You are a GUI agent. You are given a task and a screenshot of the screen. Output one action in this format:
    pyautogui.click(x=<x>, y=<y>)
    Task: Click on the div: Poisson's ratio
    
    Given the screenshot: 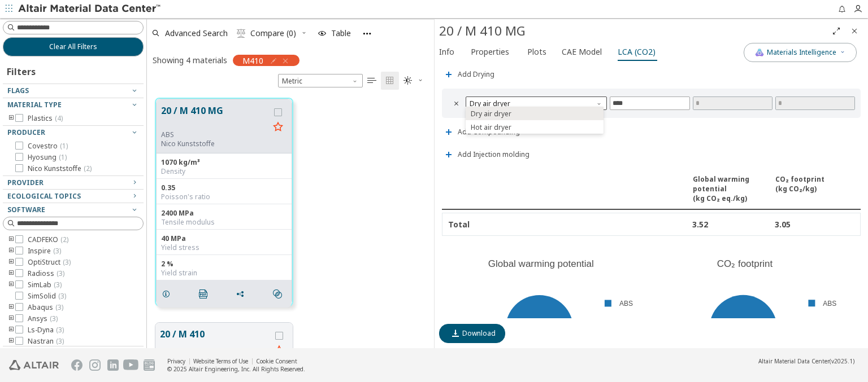 What is the action you would take?
    pyautogui.click(x=224, y=197)
    